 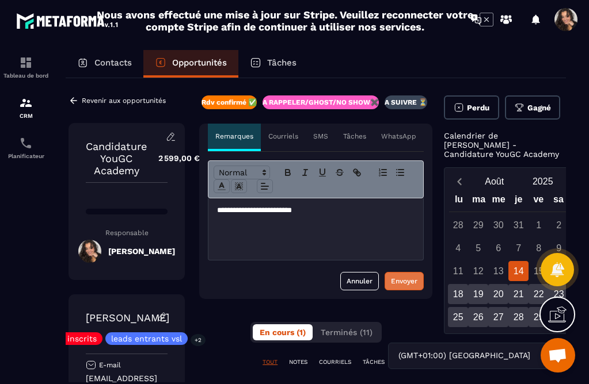 I want to click on div: 30, so click(x=498, y=225).